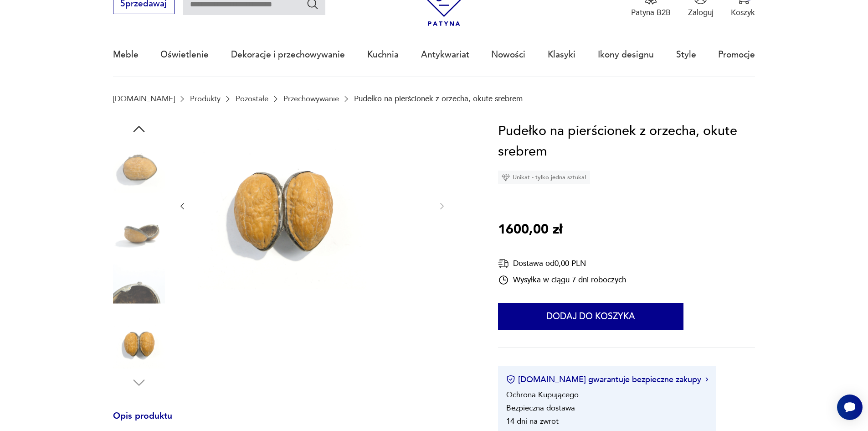 Image resolution: width=868 pixels, height=431 pixels. I want to click on a: Oświetlenie, so click(185, 55).